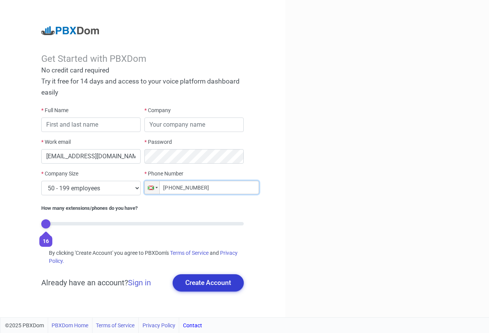 The width and height of the screenshot is (489, 333). What do you see at coordinates (56, 142) in the screenshot?
I see `label: Work email` at bounding box center [56, 142].